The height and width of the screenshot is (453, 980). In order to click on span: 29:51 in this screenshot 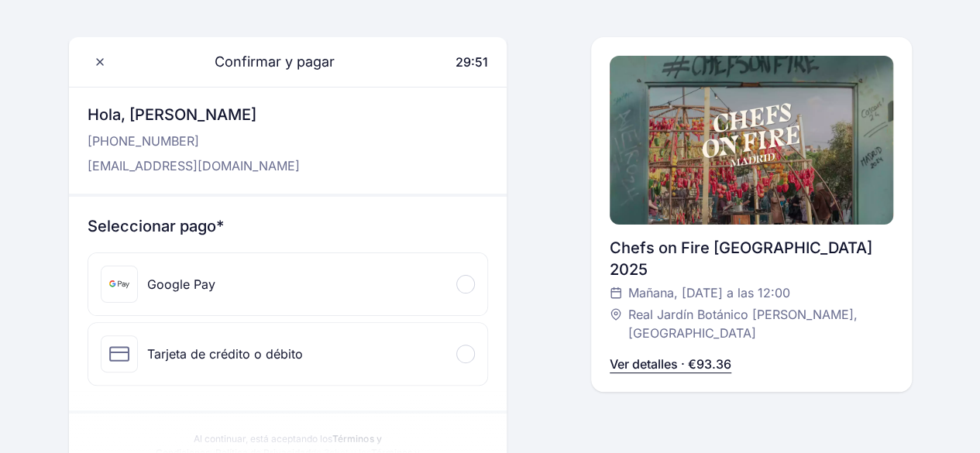, I will do `click(472, 62)`.